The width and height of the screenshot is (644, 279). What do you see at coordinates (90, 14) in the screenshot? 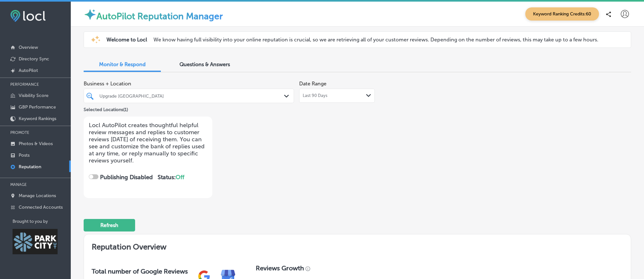
I see `img: autopilot-icon` at bounding box center [90, 14].